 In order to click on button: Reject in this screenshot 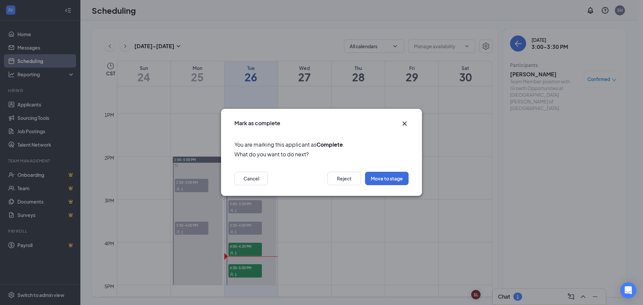, I will do `click(344, 179)`.